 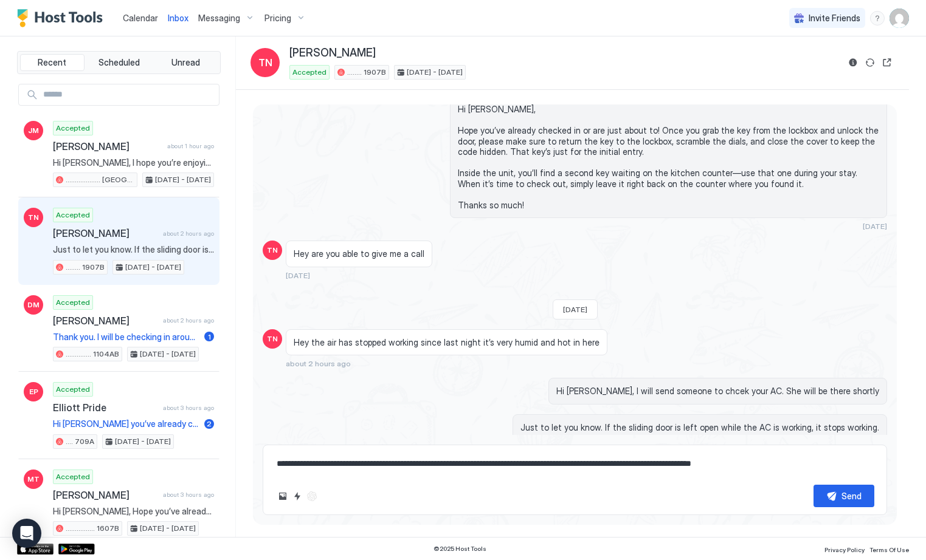 What do you see at coordinates (92, 529) in the screenshot?
I see `span: ................ 1607B` at bounding box center [92, 529].